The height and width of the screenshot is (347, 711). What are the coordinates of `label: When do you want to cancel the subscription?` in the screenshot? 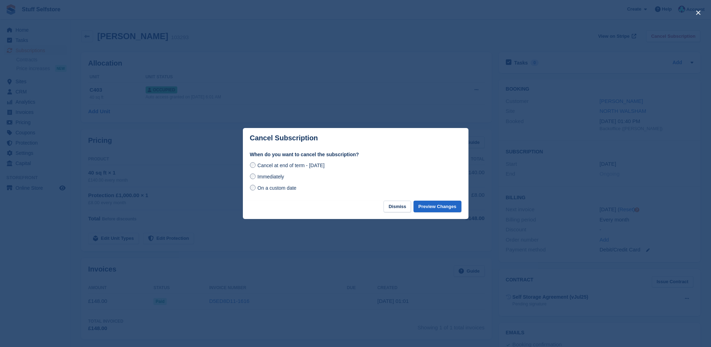 It's located at (355, 154).